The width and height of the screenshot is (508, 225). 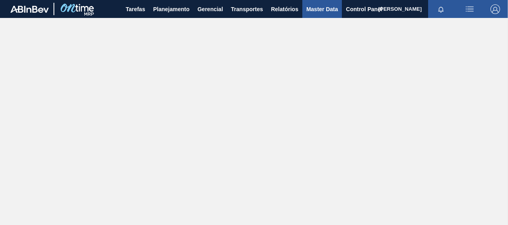 I want to click on span: Master Data, so click(x=322, y=9).